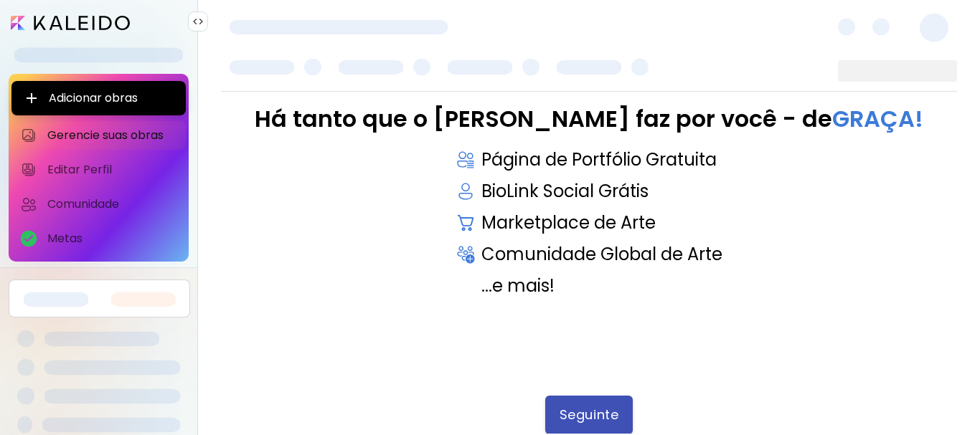  Describe the element at coordinates (98, 98) in the screenshot. I see `button: Adicionar obras` at that location.